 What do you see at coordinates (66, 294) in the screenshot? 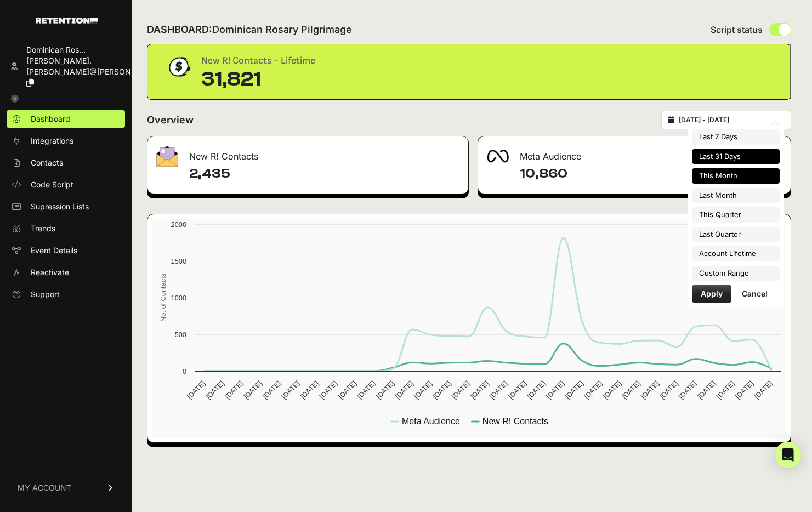
I see `a: Support` at bounding box center [66, 294].